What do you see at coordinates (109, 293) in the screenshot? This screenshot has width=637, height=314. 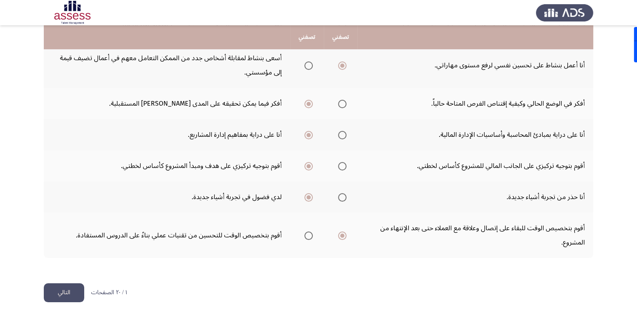 I see `p: ١ / ٢٠ الصفحات` at bounding box center [109, 293].